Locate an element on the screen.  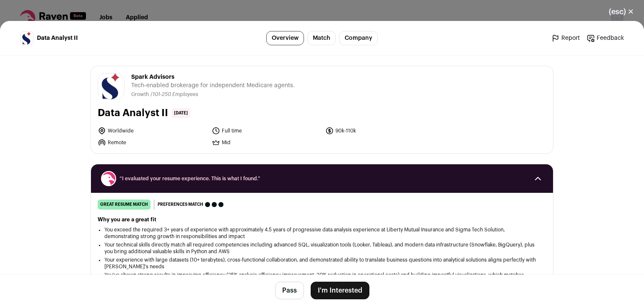
button: Close modal is located at coordinates (621, 12).